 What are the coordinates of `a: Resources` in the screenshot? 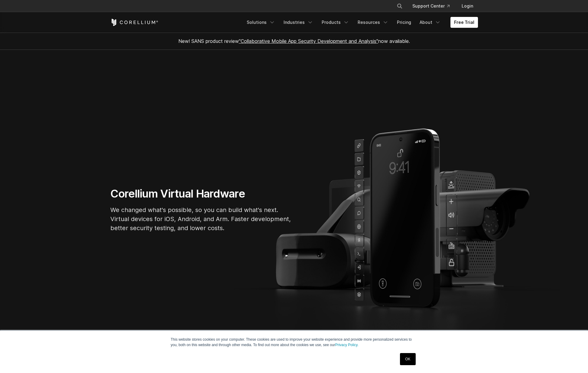 It's located at (373, 23).